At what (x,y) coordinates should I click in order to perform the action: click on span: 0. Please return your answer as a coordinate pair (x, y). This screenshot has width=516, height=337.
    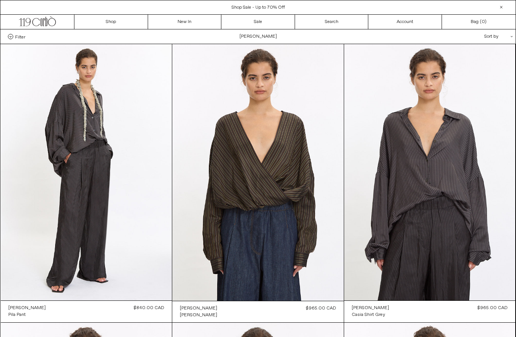
    Looking at the image, I should click on (483, 22).